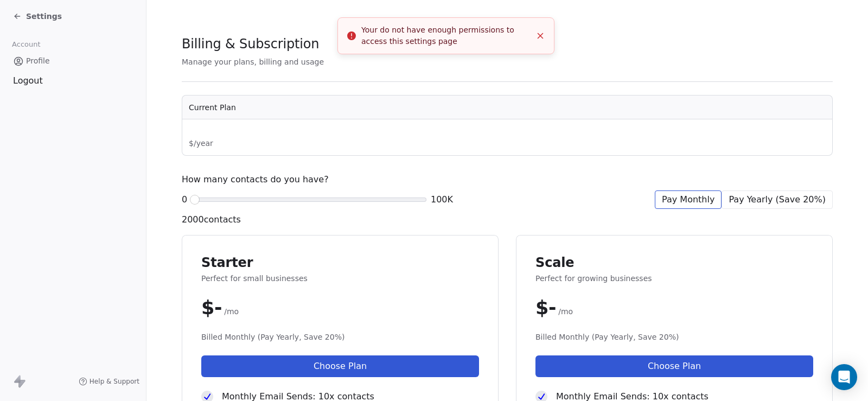 The image size is (868, 401). I want to click on div: Open Intercom Messenger, so click(844, 377).